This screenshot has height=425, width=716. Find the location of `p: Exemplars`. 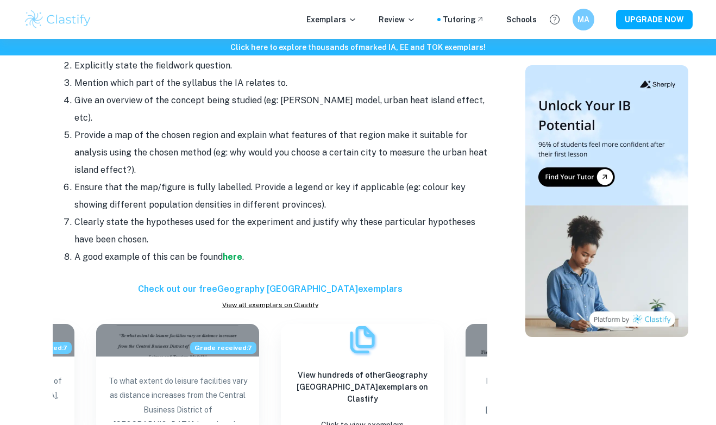

p: Exemplars is located at coordinates (332, 20).